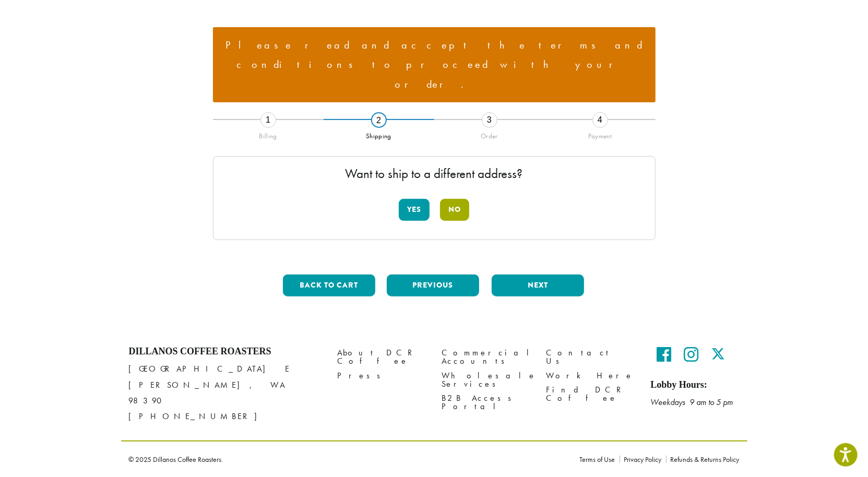 The image size is (868, 477). Describe the element at coordinates (692, 402) in the screenshot. I see `em: Weekdays 9 am to 5 pm` at that location.